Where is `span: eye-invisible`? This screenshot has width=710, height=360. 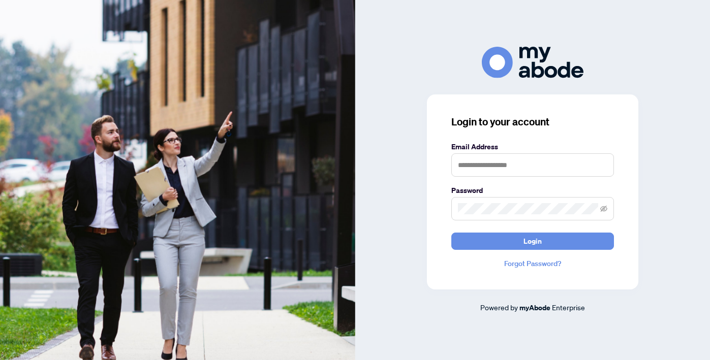
span: eye-invisible is located at coordinates (604, 209).